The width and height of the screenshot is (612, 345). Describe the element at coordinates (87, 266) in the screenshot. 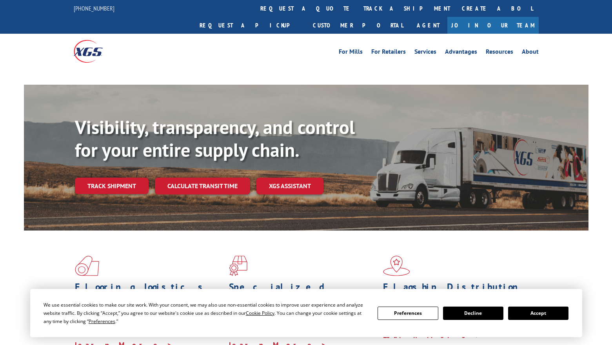

I see `img: xgs-icon-total-supply-chain-intelligence-red` at that location.